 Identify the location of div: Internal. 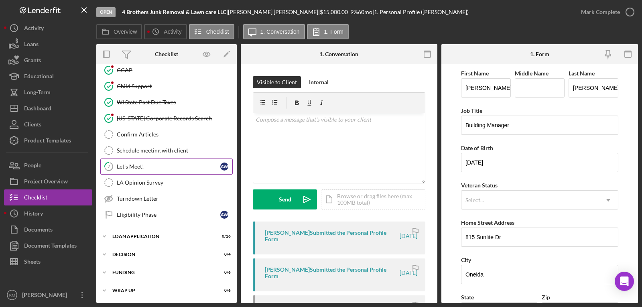
(319, 82).